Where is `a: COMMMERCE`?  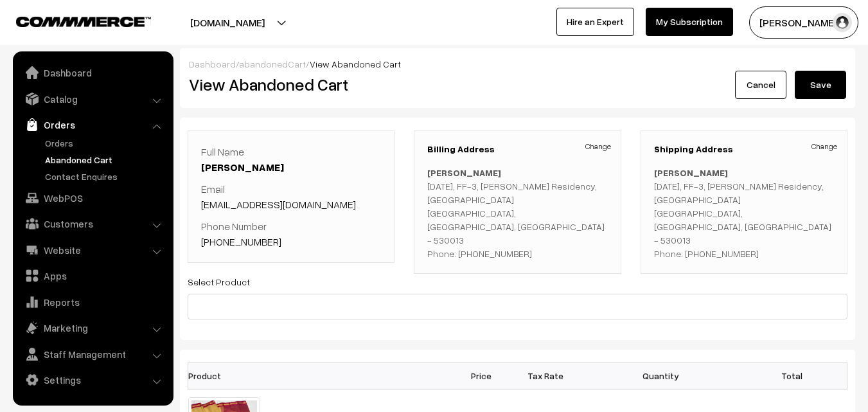 a: COMMMERCE is located at coordinates (72, 21).